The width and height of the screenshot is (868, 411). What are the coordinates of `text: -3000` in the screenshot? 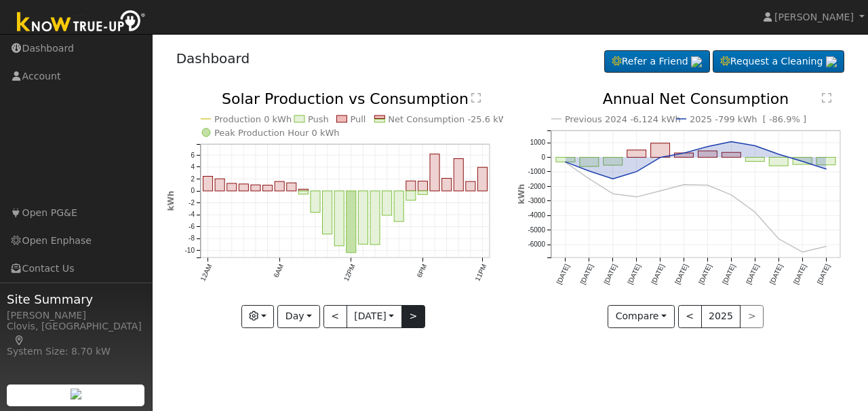 It's located at (536, 200).